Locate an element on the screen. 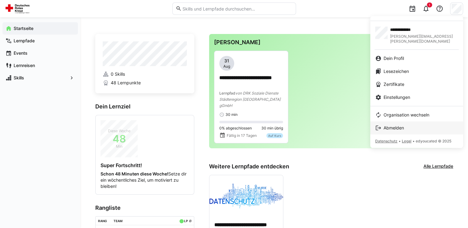 The height and width of the screenshot is (228, 468). span: Abmelden is located at coordinates (394, 128).